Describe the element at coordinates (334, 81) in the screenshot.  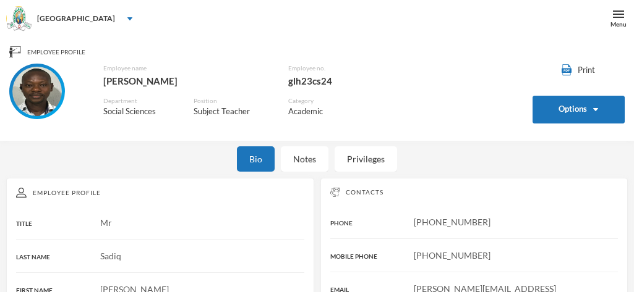
I see `div: glh23cs24` at that location.